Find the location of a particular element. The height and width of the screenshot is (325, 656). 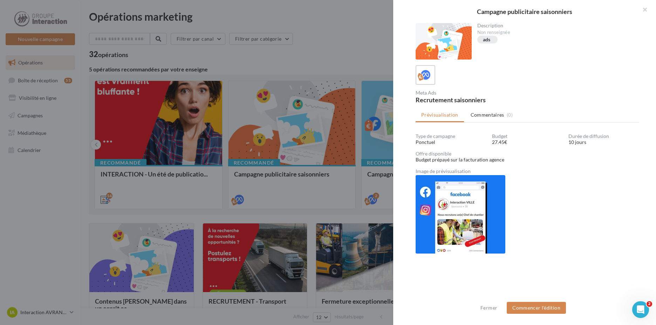

span: Commentaires is located at coordinates (487, 115).